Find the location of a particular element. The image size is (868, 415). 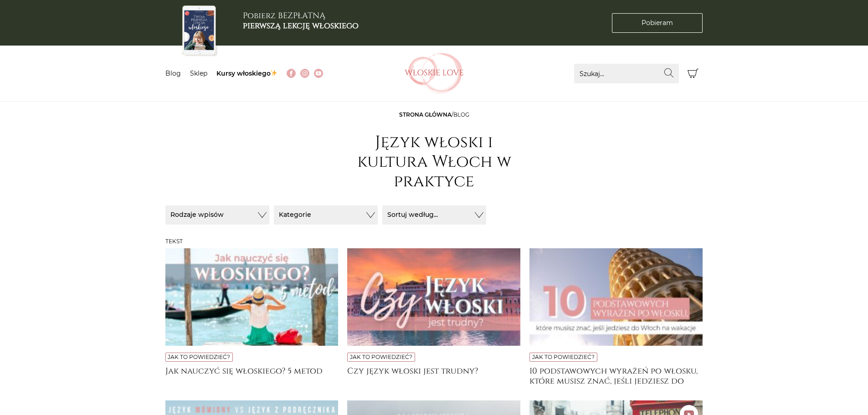

button: Kategorie is located at coordinates (326, 215).